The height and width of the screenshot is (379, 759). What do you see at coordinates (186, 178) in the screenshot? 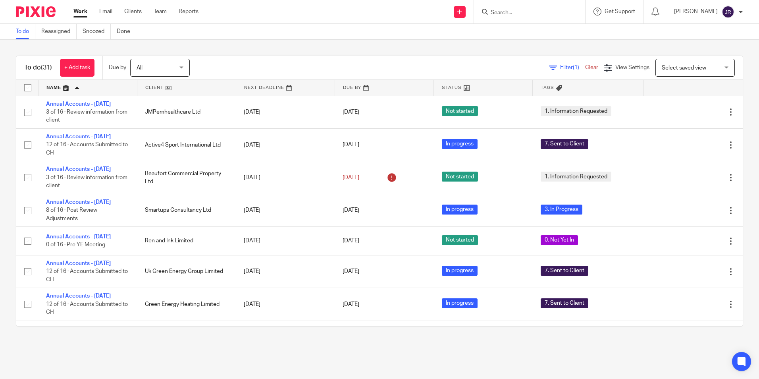
I see `td: Beaufort Commercial Property Ltd` at bounding box center [186, 178].